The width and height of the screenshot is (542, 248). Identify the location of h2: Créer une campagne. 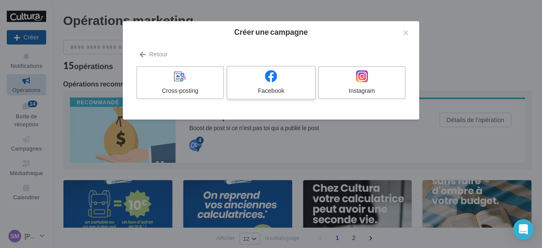
(271, 32).